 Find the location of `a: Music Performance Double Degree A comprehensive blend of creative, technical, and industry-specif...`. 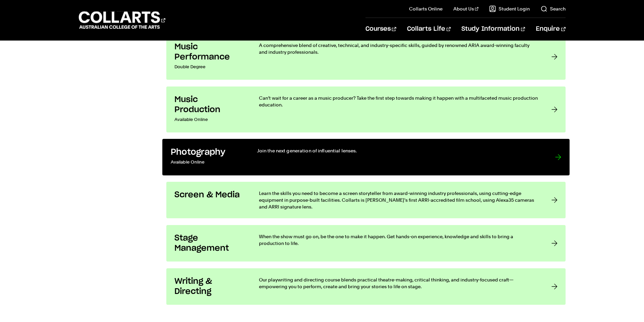

a: Music Performance Double Degree A comprehensive blend of creative, technical, and industry-specif... is located at coordinates (366, 57).